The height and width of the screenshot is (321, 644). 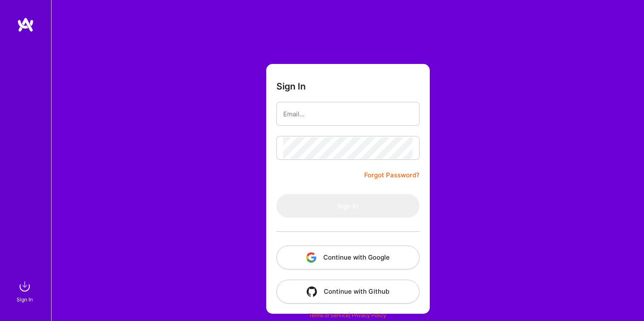 What do you see at coordinates (291, 86) in the screenshot?
I see `h3: Sign In` at bounding box center [291, 86].